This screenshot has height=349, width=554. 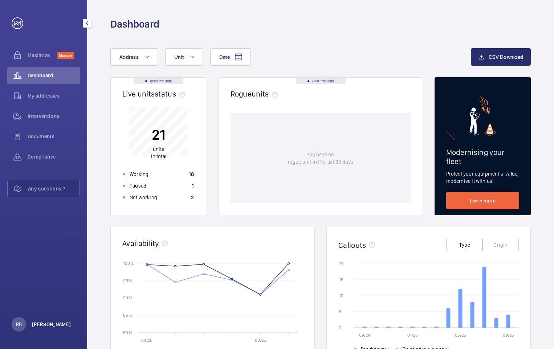 What do you see at coordinates (19, 325) in the screenshot?
I see `p: RB` at bounding box center [19, 325].